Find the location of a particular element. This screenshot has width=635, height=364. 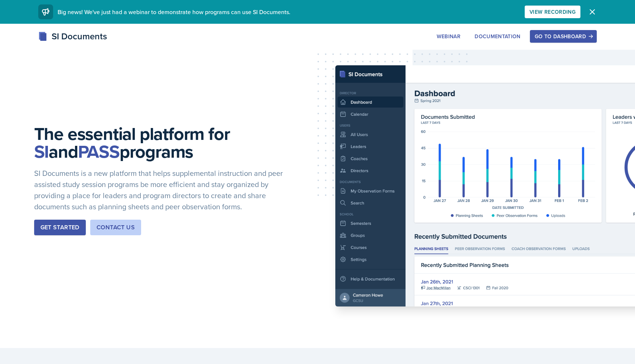

span: Big news! We've just had a webinar to demonstrate how programs can use SI Documents. is located at coordinates (174, 12).